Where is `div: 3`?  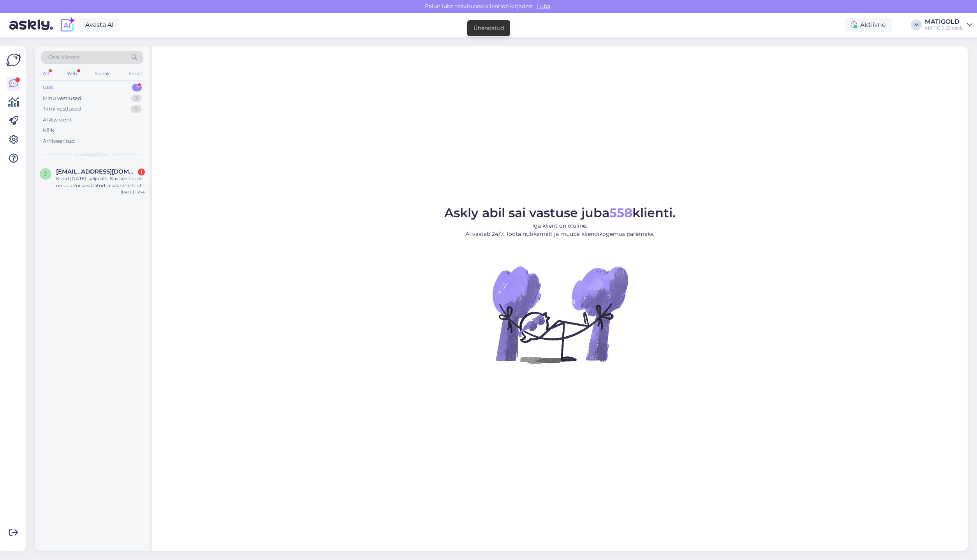
div: 3 is located at coordinates (137, 99).